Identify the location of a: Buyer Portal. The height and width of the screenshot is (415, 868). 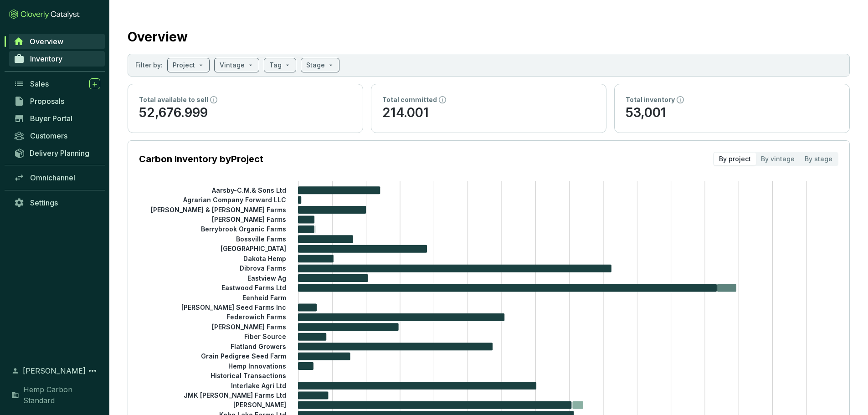
(57, 118).